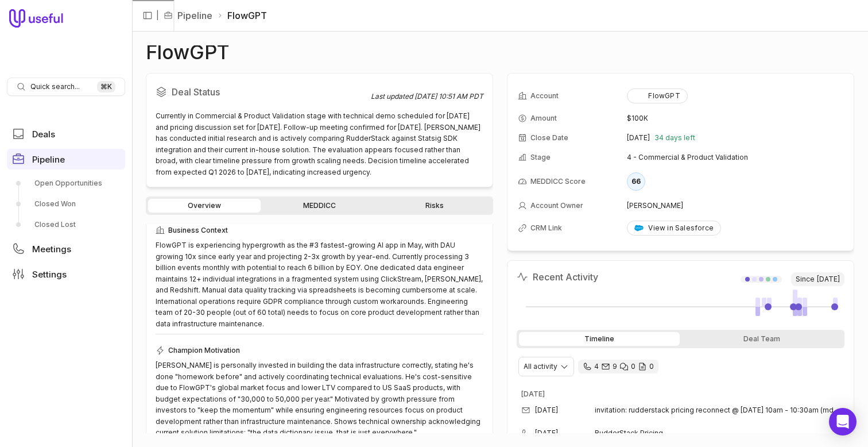  Describe the element at coordinates (319, 350) in the screenshot. I see `div: Champion Motivation` at that location.